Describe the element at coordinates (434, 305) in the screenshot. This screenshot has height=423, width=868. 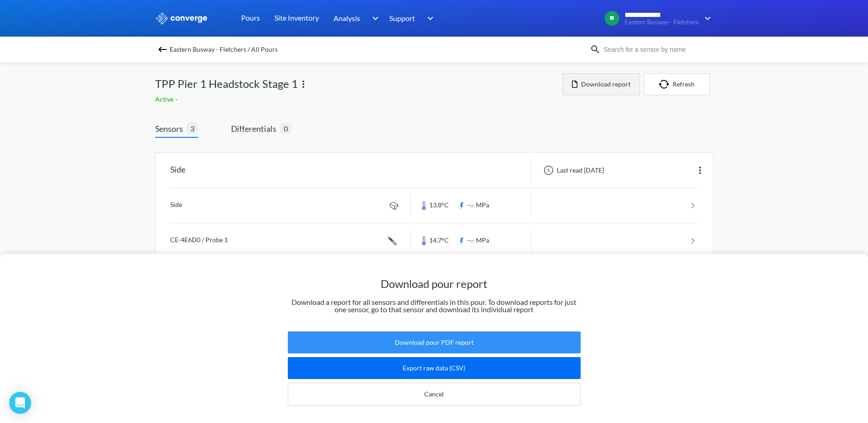
I see `p: Download a report for all sensors and differentials in this pour. To download reports for just on...` at that location.